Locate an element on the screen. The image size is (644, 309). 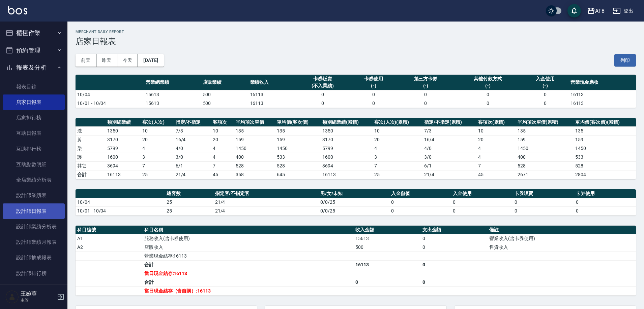
div: 卡券販賣 is located at coordinates (322, 79).